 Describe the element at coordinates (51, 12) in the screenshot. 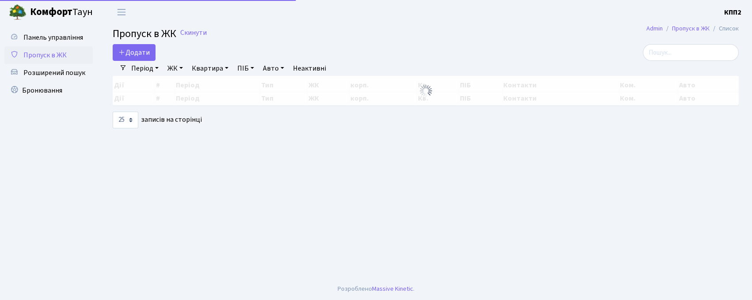

I see `b: Комфорт` at that location.